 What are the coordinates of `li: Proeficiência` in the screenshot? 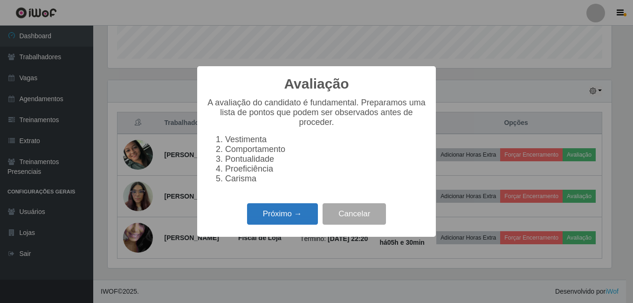 It's located at (326, 169).